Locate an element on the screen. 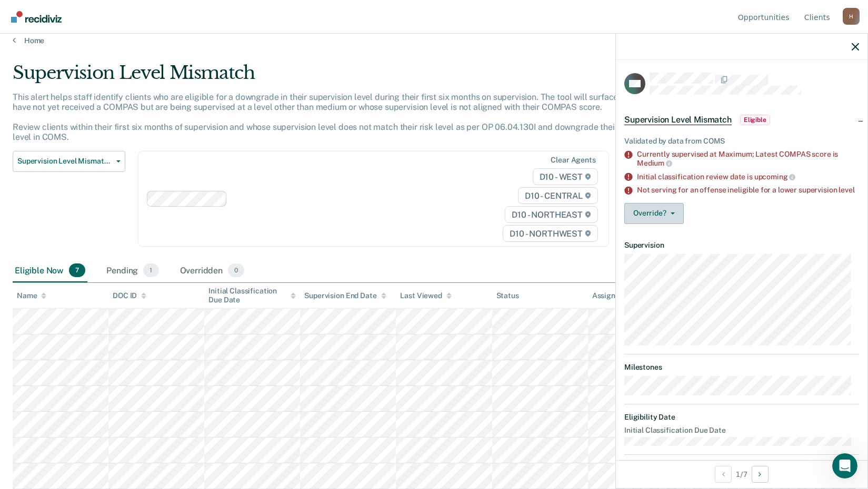  div: Initial Classification Due Date is located at coordinates (252, 295).